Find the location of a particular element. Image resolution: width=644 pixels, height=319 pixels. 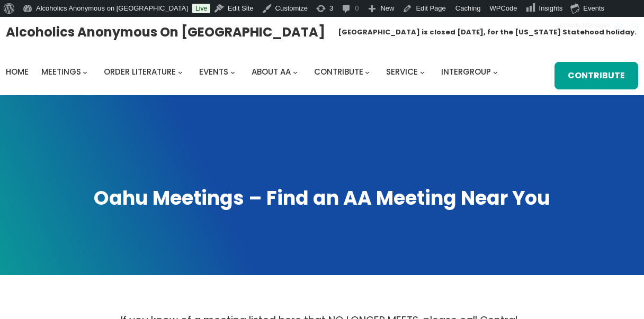

span: Manager is located at coordinates (596, 25).